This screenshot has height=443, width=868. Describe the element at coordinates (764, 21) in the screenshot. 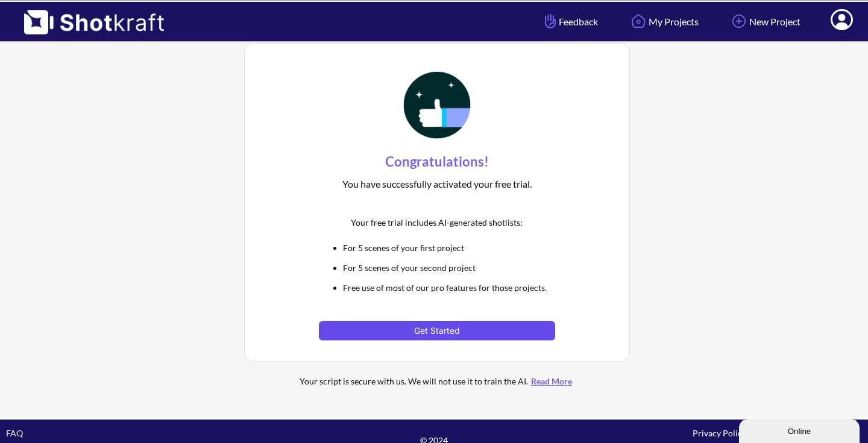

I see `a: New Project` at that location.